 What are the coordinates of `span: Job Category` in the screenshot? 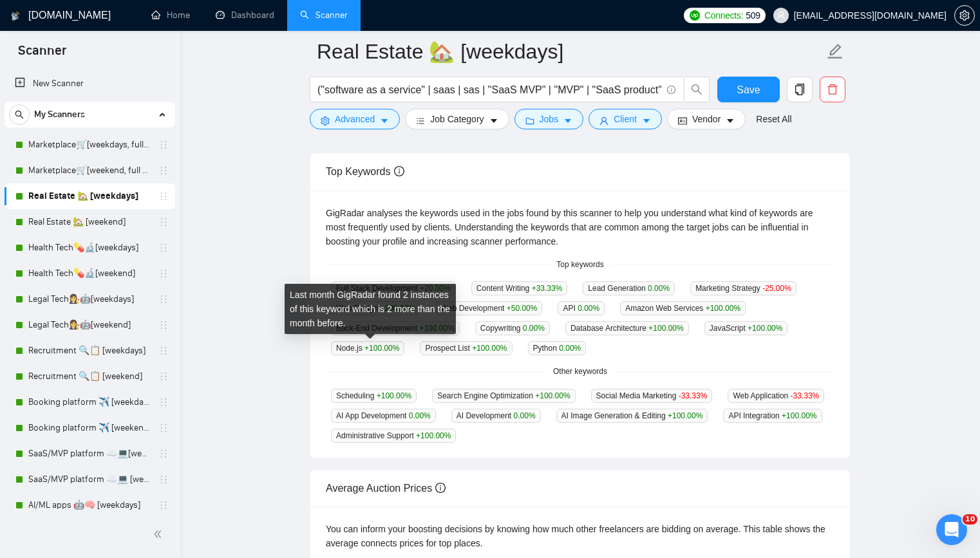 It's located at (456, 119).